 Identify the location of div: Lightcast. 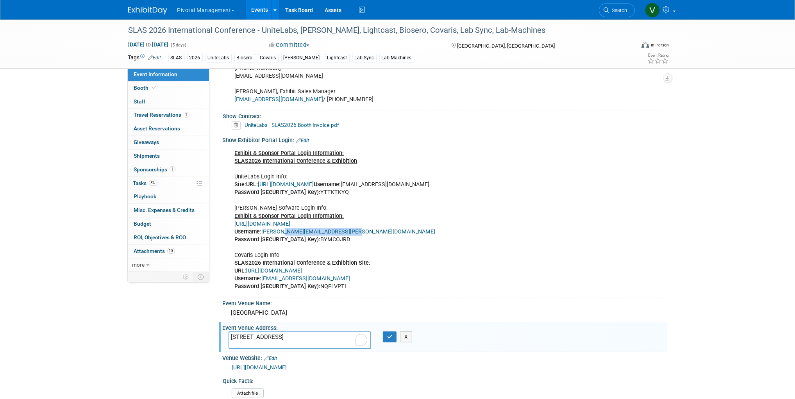
(337, 58).